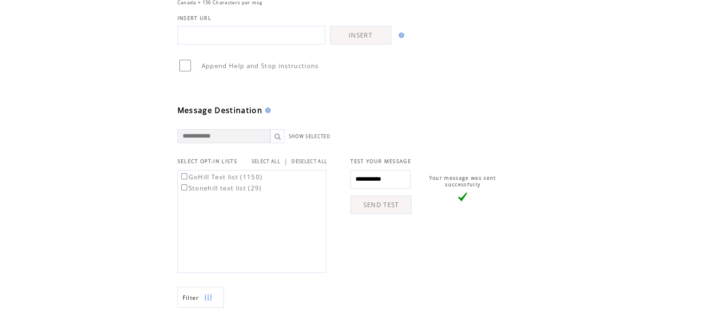 The height and width of the screenshot is (322, 705). What do you see at coordinates (194, 18) in the screenshot?
I see `span: INSERT URL` at bounding box center [194, 18].